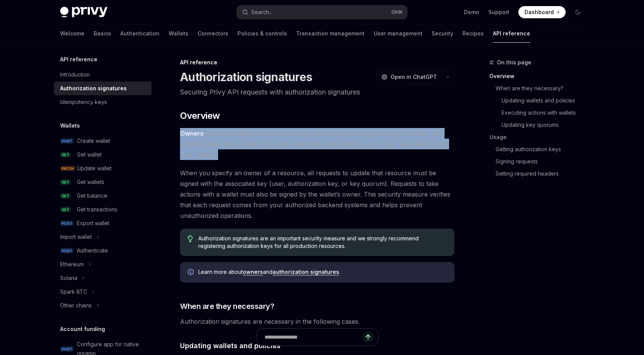 This screenshot has width=644, height=355. Describe the element at coordinates (398, 33) in the screenshot. I see `a: User management` at that location.